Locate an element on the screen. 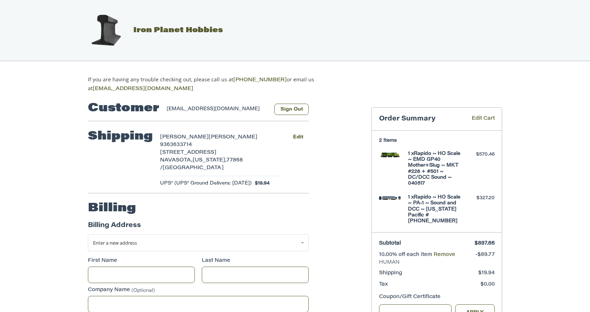 This screenshot has width=590, height=312. h3: Order Summary is located at coordinates (420, 119).